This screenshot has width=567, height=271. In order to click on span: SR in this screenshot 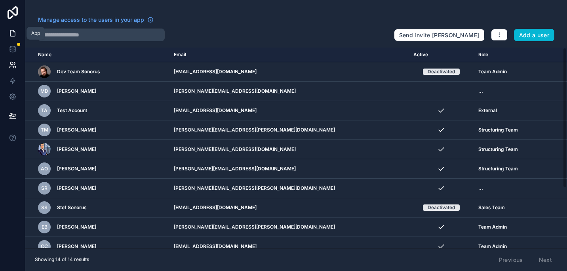, I will do `click(44, 188)`.